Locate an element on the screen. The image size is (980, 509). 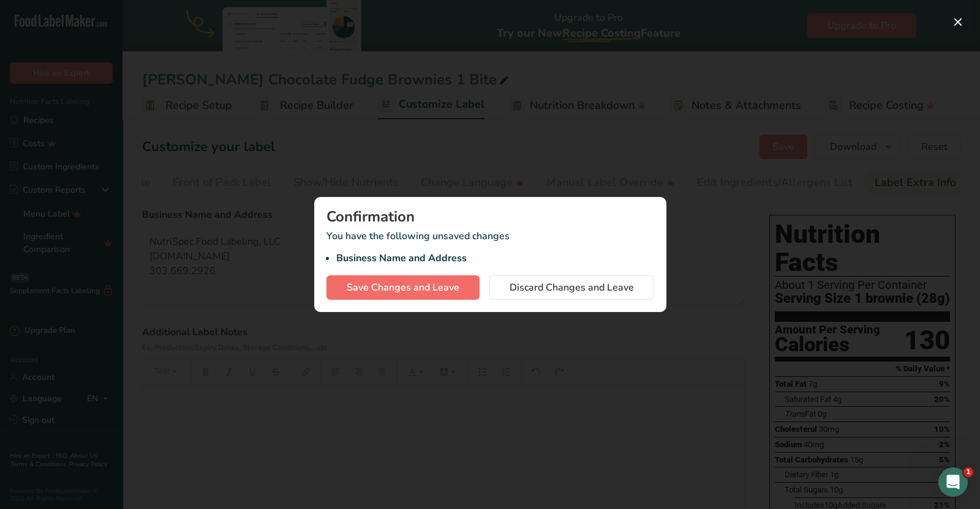
button: Discard Changes and Leave is located at coordinates (572, 287).